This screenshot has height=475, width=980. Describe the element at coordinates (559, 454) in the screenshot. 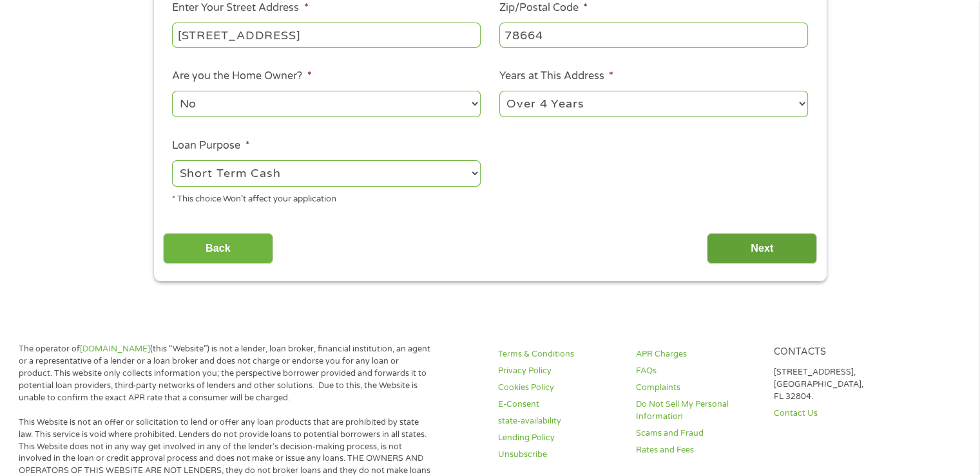

I see `a: Unsubscribe` at that location.